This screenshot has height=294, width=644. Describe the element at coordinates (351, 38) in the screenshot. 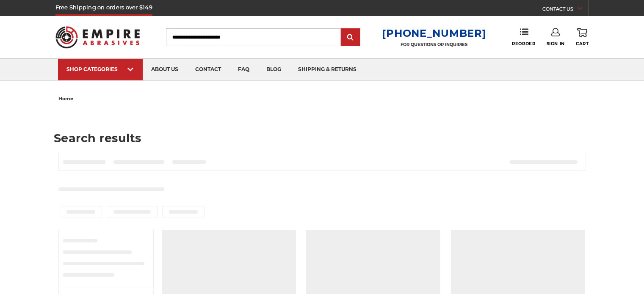

I see `input: Submit` at that location.